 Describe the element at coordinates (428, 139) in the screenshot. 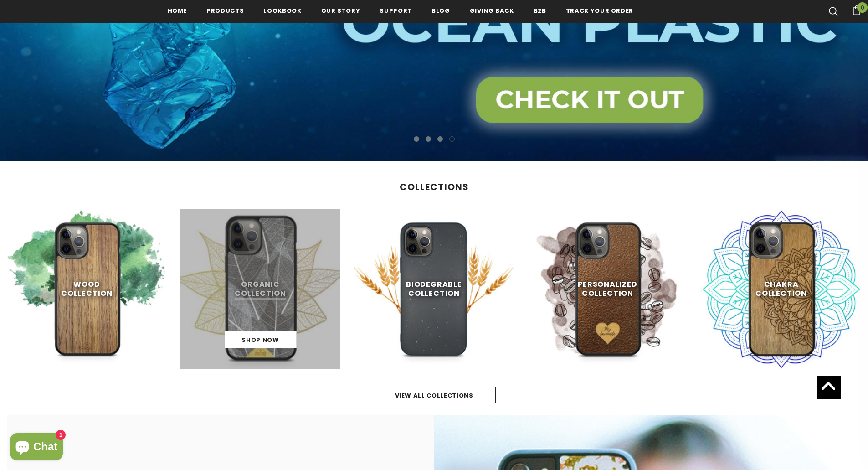

I see `button: 2` at that location.